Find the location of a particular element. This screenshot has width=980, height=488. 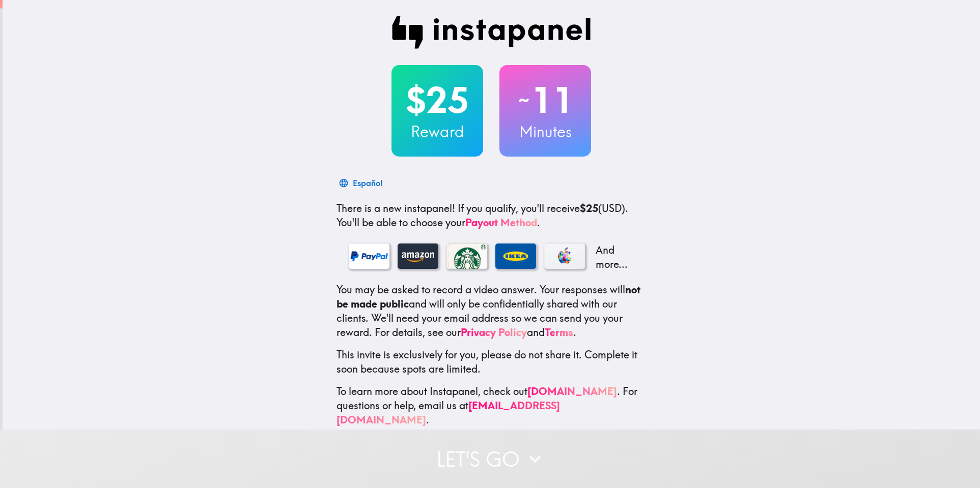

p: To learn more about Instapanel, check out . For questions or help, email us at . is located at coordinates (491, 406).